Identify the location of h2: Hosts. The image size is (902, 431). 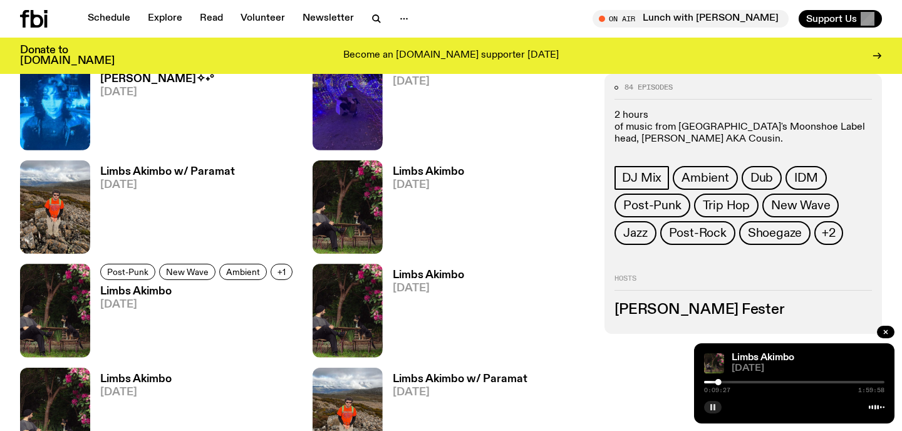
(743, 282).